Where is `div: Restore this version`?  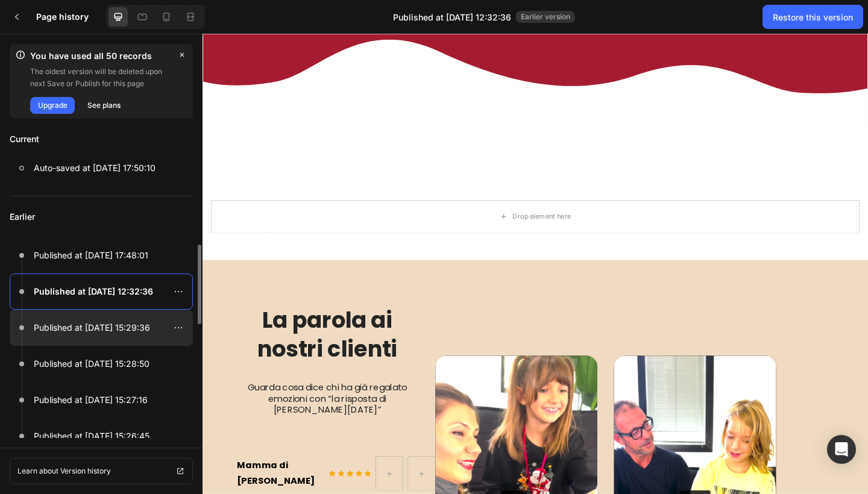
div: Restore this version is located at coordinates (812, 17).